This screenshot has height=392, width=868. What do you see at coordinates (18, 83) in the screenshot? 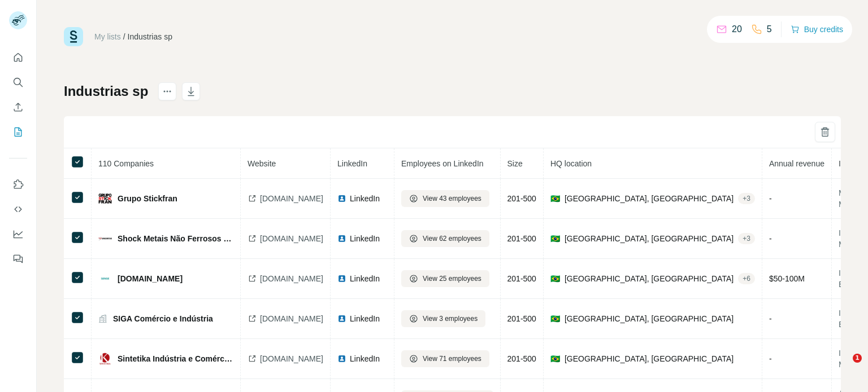
I see `button: Search` at bounding box center [18, 83].